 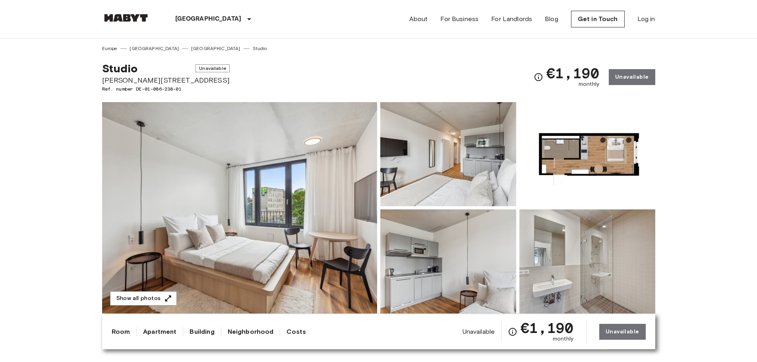 I want to click on a: Europe, so click(x=110, y=48).